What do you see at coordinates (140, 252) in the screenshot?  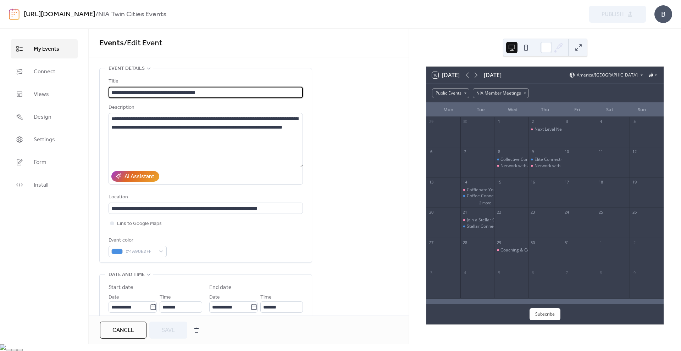 I see `span: #4A90E2FF` at bounding box center [140, 252].